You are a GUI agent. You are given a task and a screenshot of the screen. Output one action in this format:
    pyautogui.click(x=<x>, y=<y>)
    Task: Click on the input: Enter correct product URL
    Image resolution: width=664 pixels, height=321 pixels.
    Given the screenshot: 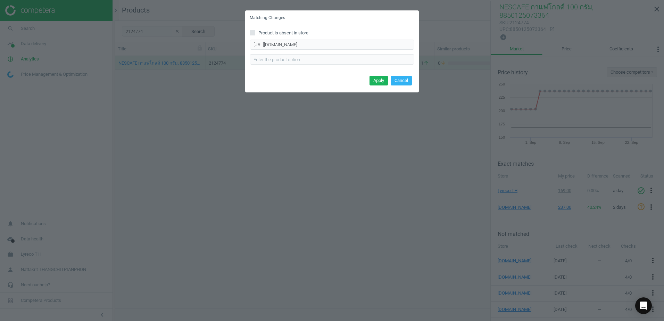 What is the action you would take?
    pyautogui.click(x=332, y=45)
    